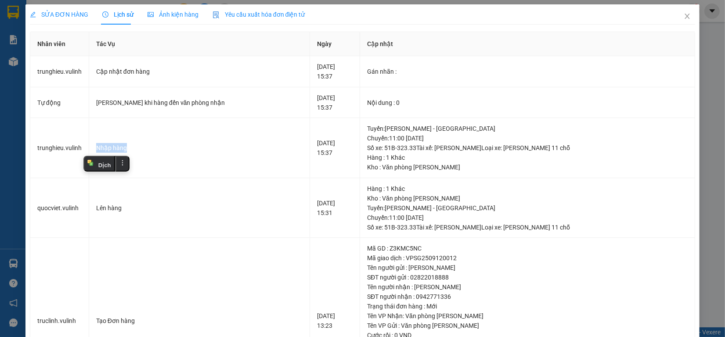 This screenshot has height=337, width=725. Describe the element at coordinates (60, 44) in the screenshot. I see `th: Nhân viên` at that location.